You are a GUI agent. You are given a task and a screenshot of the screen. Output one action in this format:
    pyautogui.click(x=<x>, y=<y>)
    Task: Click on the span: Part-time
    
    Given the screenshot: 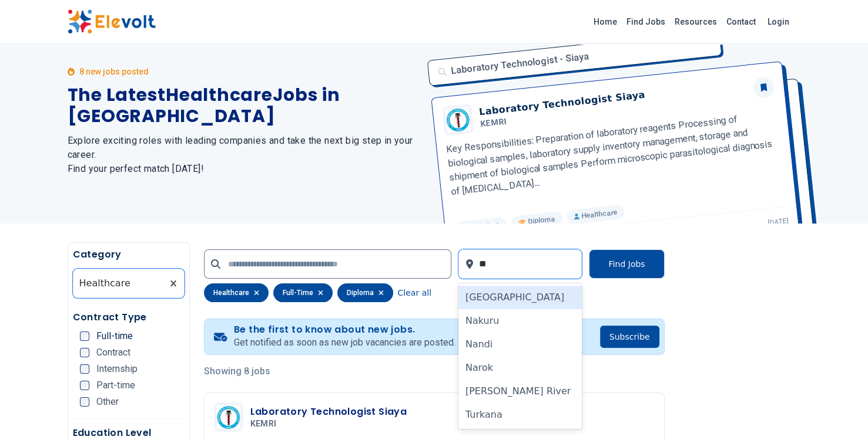 What is the action you would take?
    pyautogui.click(x=116, y=386)
    